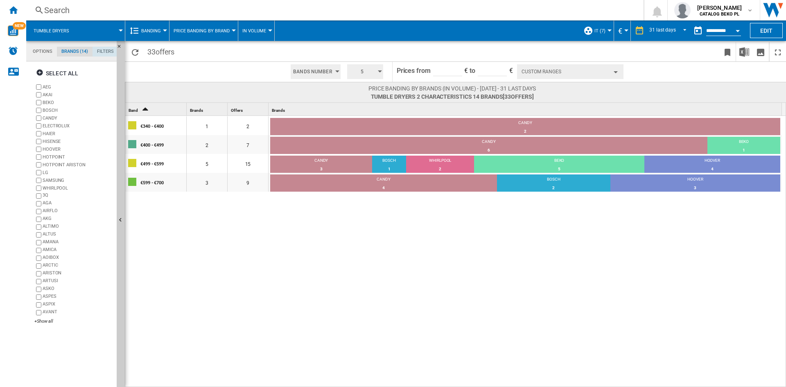 The height and width of the screenshot is (387, 786). I want to click on div: €340 - €400, so click(163, 126).